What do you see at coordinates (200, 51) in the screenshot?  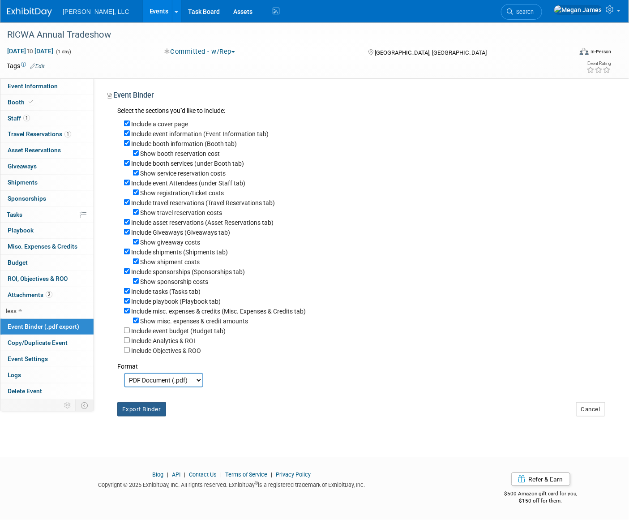 I see `button: Committed - w/Rep` at bounding box center [200, 51].